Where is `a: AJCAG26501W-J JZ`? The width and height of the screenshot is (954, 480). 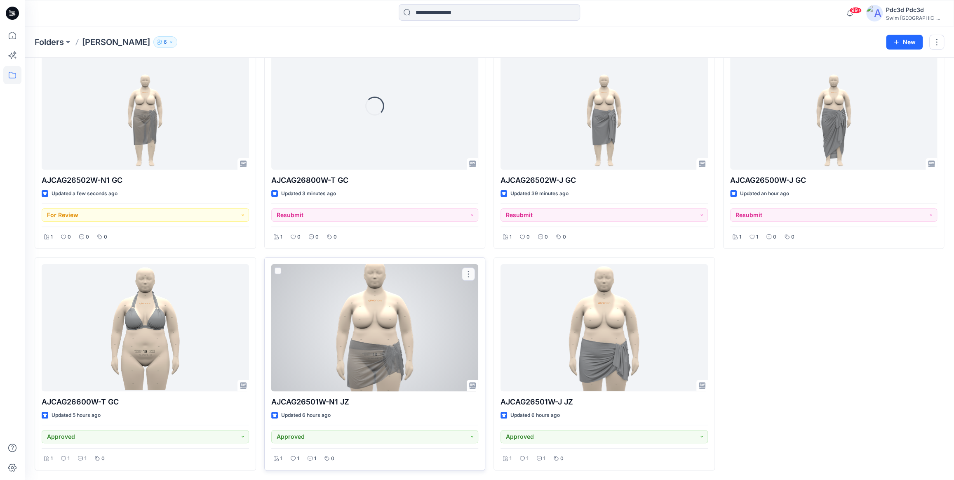
a: AJCAG26501W-J JZ is located at coordinates (604, 327).